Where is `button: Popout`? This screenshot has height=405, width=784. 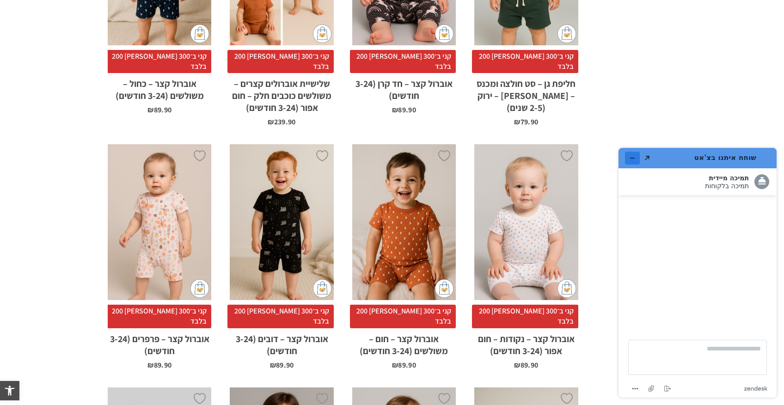
button: Popout is located at coordinates (36, 18).